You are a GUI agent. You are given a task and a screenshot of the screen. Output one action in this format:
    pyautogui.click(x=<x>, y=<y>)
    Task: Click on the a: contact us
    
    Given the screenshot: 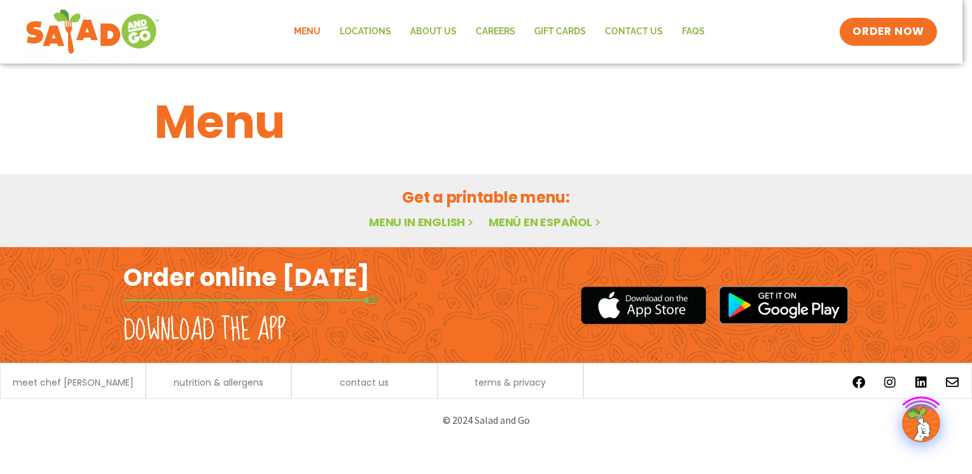 What is the action you would take?
    pyautogui.click(x=364, y=383)
    